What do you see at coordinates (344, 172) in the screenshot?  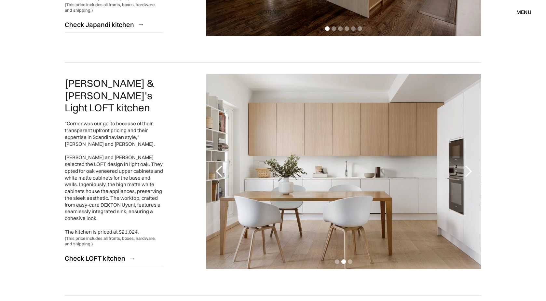 I see `div: carousel` at bounding box center [344, 172].